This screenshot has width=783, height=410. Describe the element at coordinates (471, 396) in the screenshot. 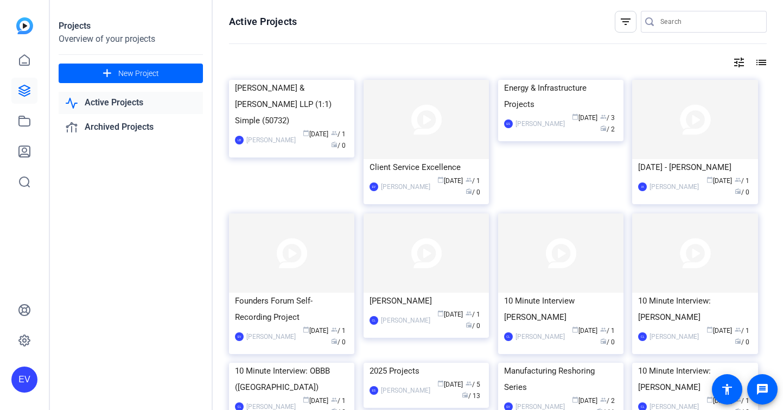

I see `span: / 13` at that location.